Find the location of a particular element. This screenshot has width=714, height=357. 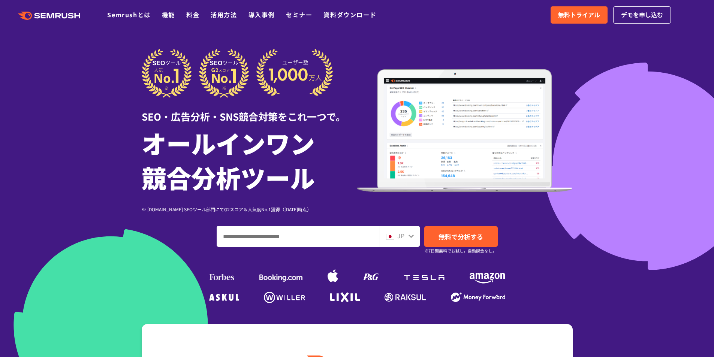

span: デモを申し込む is located at coordinates (642, 15).